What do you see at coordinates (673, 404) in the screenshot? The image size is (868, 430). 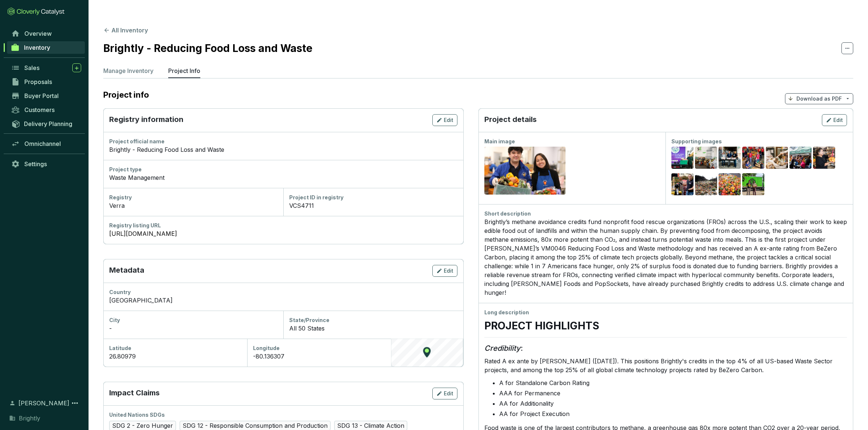 I see `li: AA for Additionality` at bounding box center [673, 404].